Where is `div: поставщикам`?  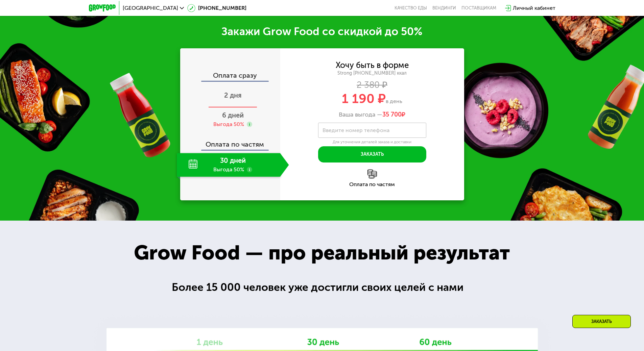 div: поставщикам is located at coordinates (478, 8).